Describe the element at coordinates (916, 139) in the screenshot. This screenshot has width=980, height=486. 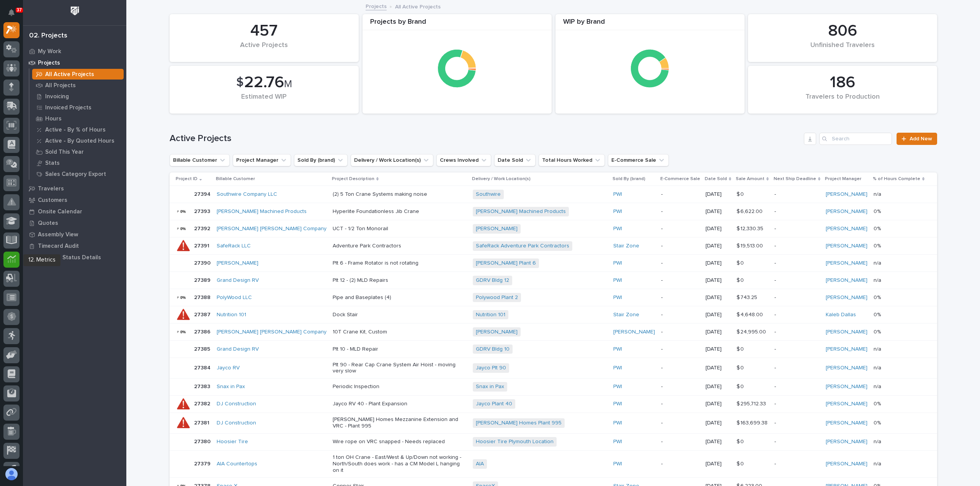
I see `a: Add New` at that location.